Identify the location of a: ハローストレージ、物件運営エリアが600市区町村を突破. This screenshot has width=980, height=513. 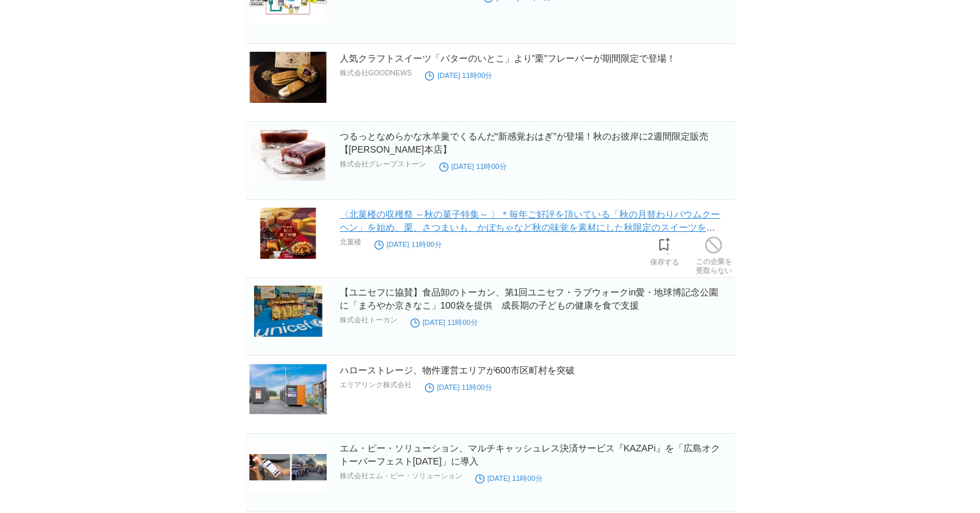
(457, 370).